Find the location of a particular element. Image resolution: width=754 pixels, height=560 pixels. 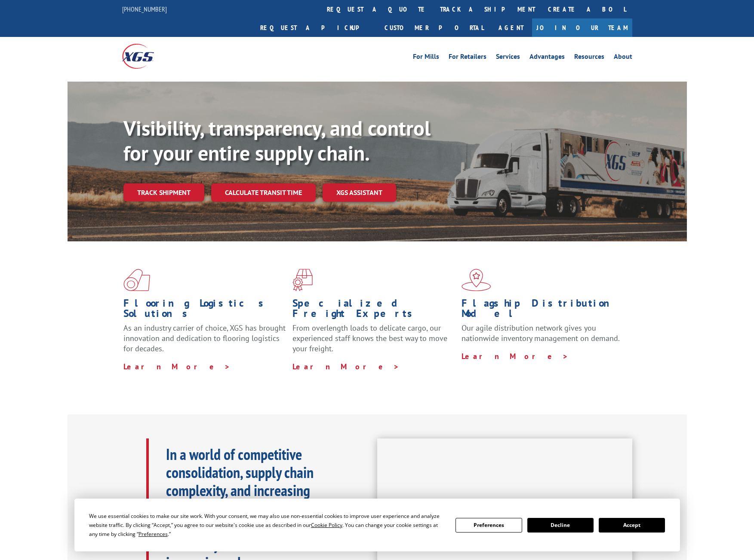

img: xgs-icon-focused-on-flooring-red is located at coordinates (303, 280).